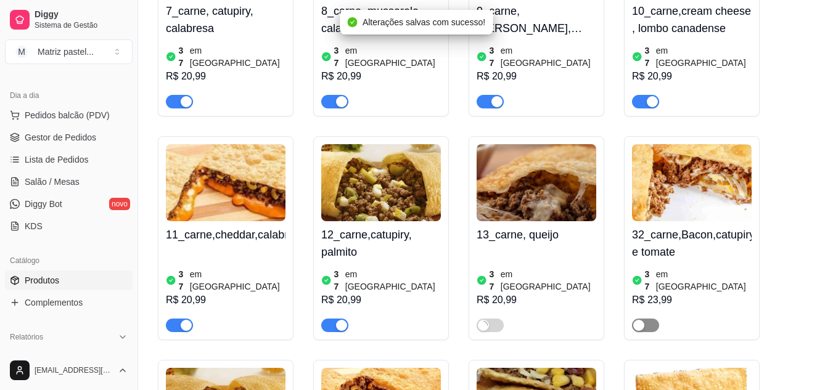 Image resolution: width=833 pixels, height=390 pixels. Describe the element at coordinates (692, 300) in the screenshot. I see `div: R$ 23,99` at that location.